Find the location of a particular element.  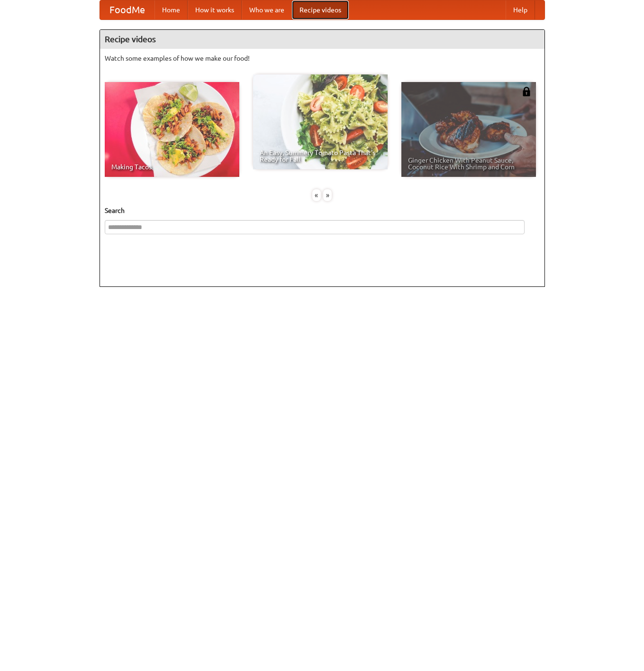

img: 483408.png is located at coordinates (526, 91).